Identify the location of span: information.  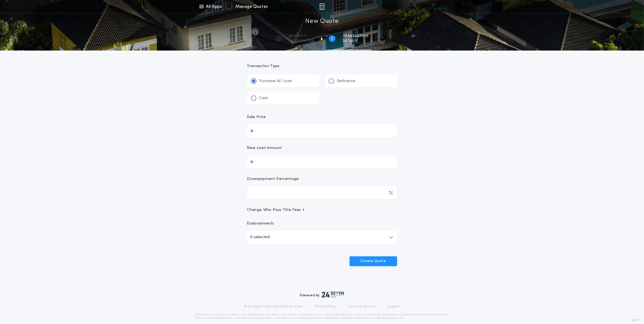
(302, 41).